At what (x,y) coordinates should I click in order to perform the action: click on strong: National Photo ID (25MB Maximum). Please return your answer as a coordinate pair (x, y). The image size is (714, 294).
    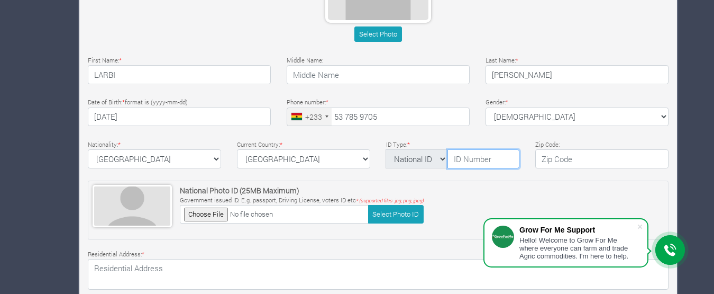
    Looking at the image, I should click on (240, 190).